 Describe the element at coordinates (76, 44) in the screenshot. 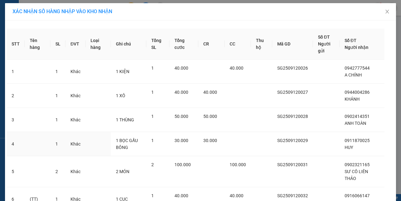

I see `th: ĐVT` at that location.